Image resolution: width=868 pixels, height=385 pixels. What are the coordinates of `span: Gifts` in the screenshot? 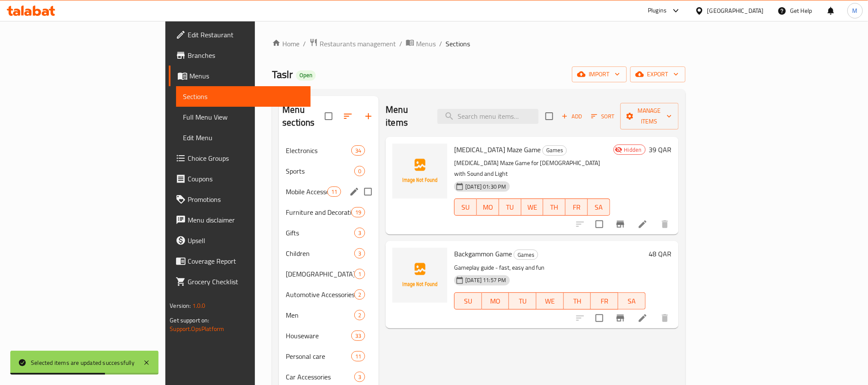 It's located at (320, 233).